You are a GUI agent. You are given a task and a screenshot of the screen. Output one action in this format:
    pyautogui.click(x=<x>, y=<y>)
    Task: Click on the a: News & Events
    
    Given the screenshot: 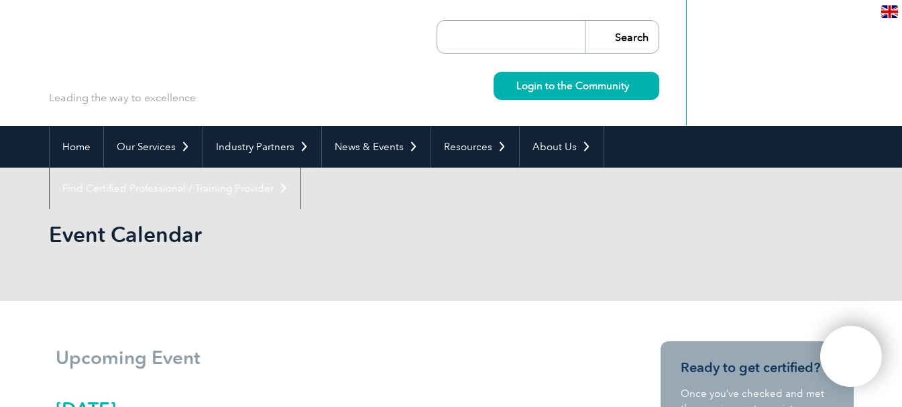 What is the action you would take?
    pyautogui.click(x=376, y=147)
    